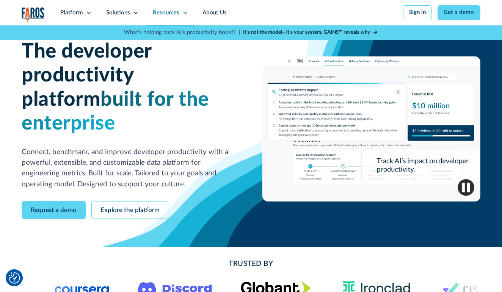 The width and height of the screenshot is (502, 292). What do you see at coordinates (466, 188) in the screenshot?
I see `button: Pause video` at bounding box center [466, 188].